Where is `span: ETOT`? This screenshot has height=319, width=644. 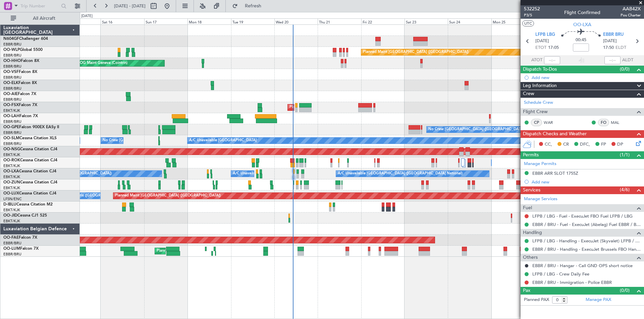 span: ETOT is located at coordinates (541, 48).